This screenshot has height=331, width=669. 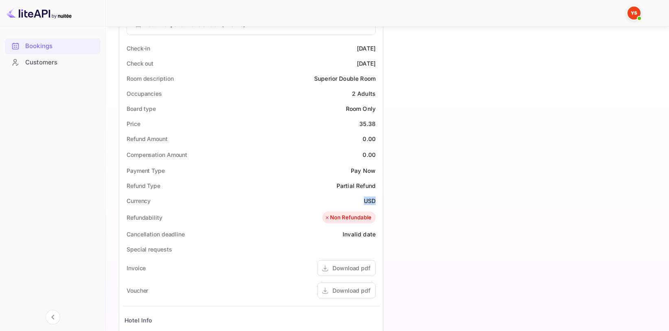 I want to click on div: Voucher, so click(x=137, y=290).